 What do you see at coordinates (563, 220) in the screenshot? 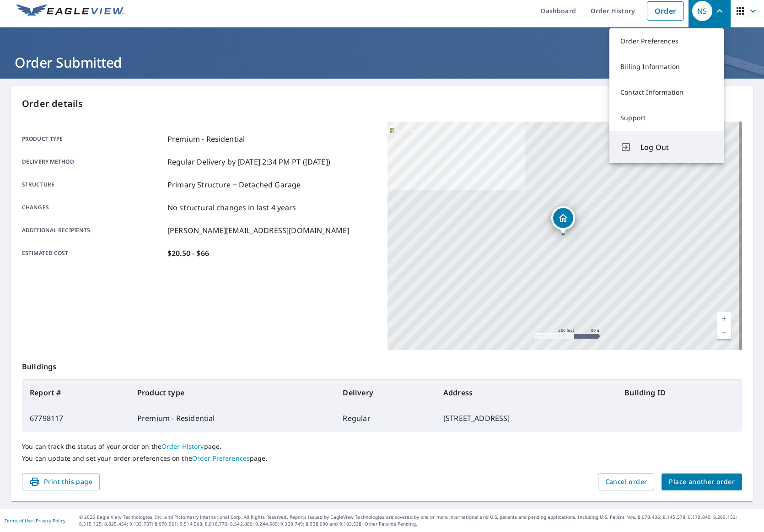
I see `div: Dropped pin, building 1, Residential property, 2619 Ferndale Ave Ames, IA 50010` at bounding box center [563, 220].